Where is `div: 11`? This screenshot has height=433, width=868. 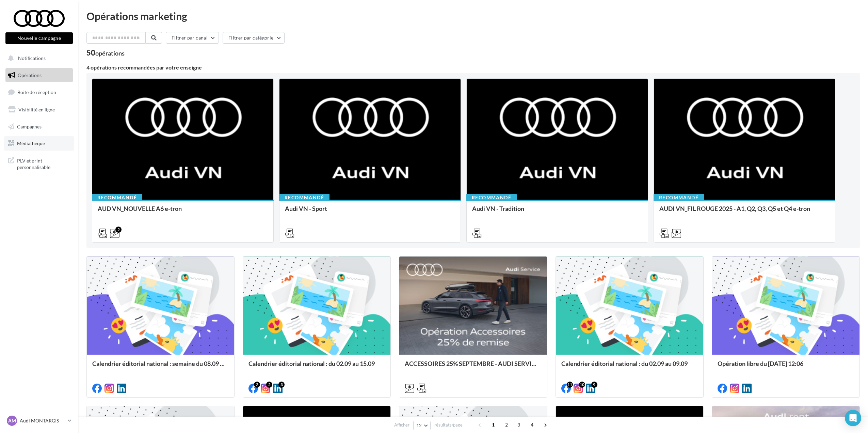
div: 11 is located at coordinates (570, 385).